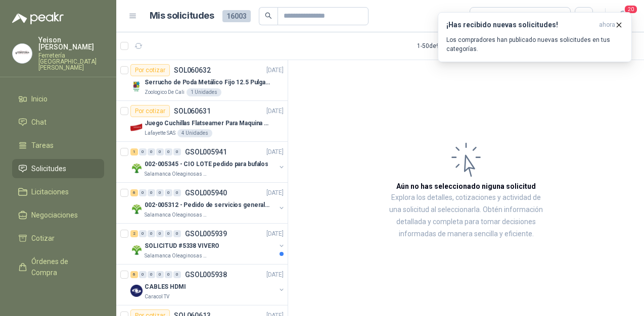 The height and width of the screenshot is (316, 644). Describe the element at coordinates (58, 169) in the screenshot. I see `a: Solicitudes` at that location.